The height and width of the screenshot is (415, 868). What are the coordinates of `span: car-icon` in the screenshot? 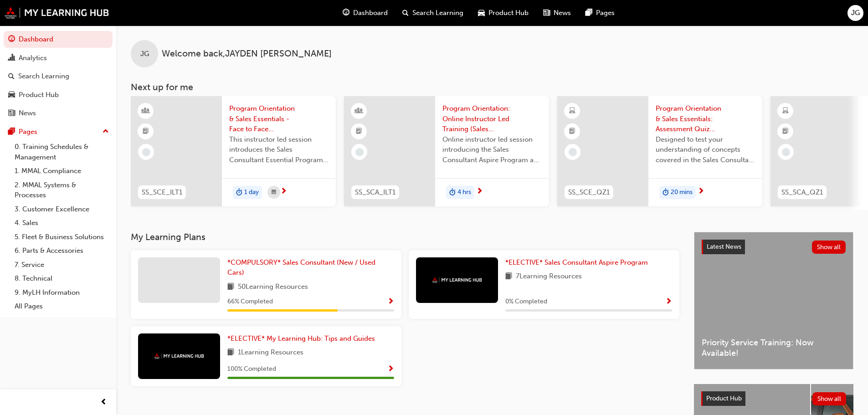 It's located at (481, 13).